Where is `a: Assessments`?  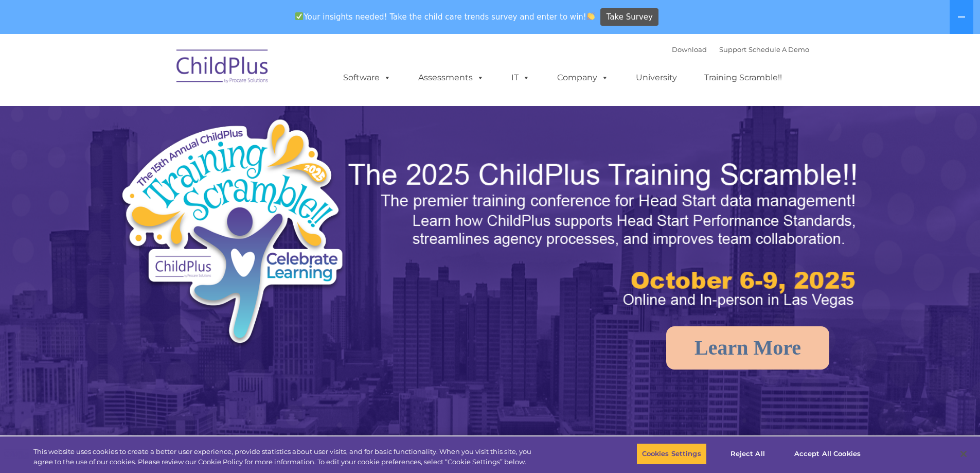
a: Assessments is located at coordinates (451, 78).